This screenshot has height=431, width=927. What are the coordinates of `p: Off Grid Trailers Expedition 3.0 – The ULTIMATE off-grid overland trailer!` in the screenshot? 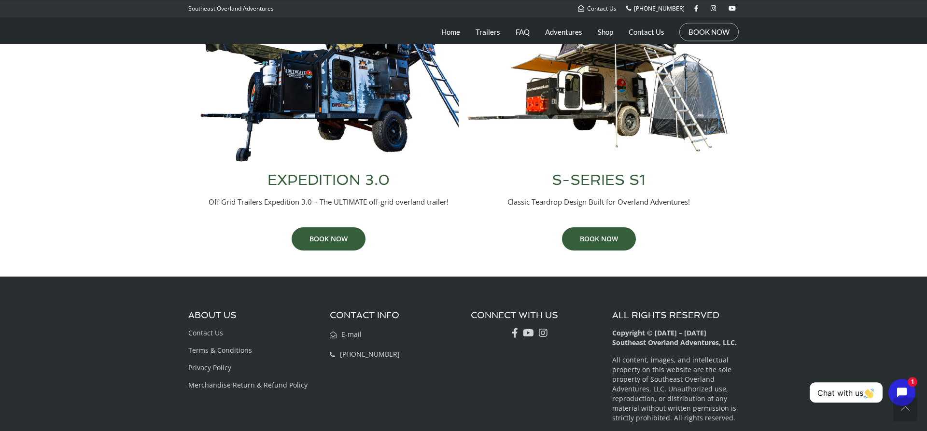 It's located at (328, 202).